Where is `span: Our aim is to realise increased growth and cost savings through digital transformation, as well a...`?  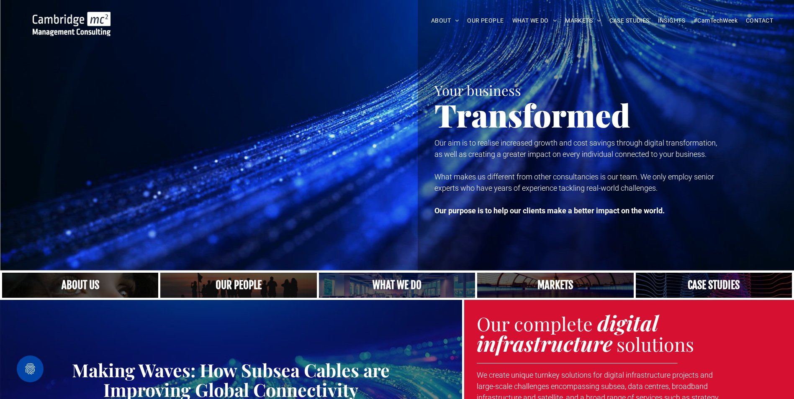
span: Our aim is to realise increased growth and cost savings through digital transformation, as well a... is located at coordinates (576, 149).